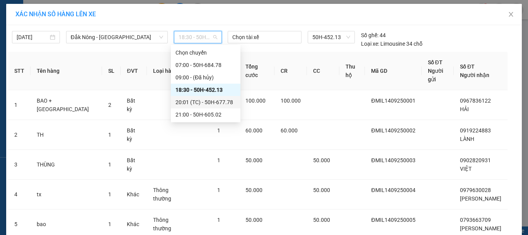 The width and height of the screenshot is (528, 235). I want to click on th: SL, so click(111, 71).